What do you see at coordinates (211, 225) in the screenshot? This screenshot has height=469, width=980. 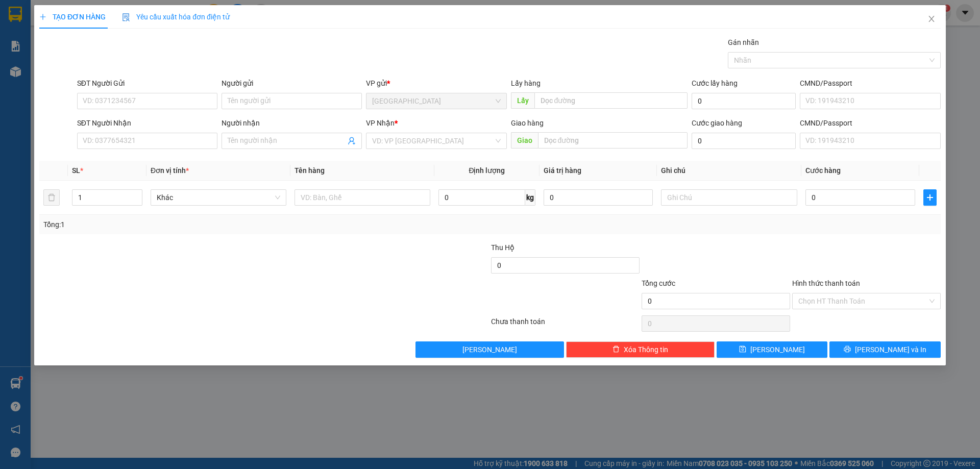 I see `div: Tổng: 1` at bounding box center [211, 225].